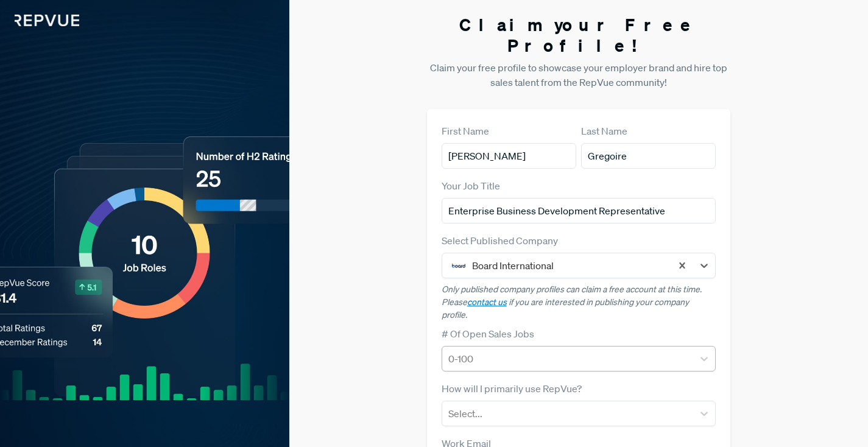 Image resolution: width=868 pixels, height=447 pixels. I want to click on label: Select Published Company, so click(500, 241).